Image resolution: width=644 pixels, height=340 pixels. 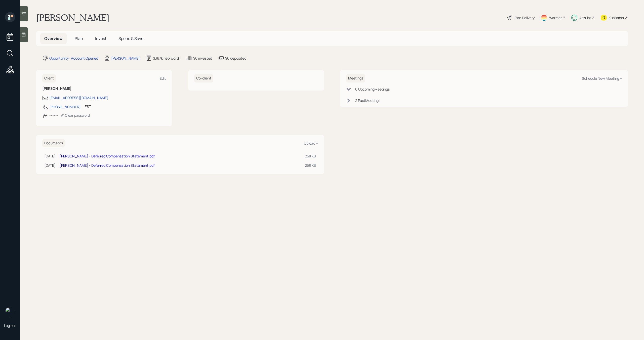 What do you see at coordinates (356, 78) in the screenshot?
I see `h6: Meetings` at bounding box center [356, 78].